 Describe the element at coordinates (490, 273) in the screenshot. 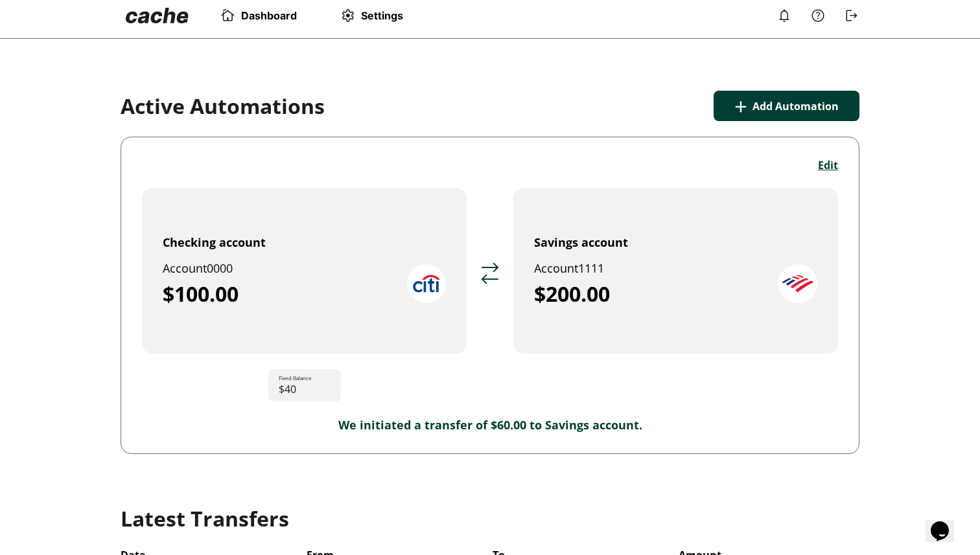

I see `img: Arrows Icon` at that location.